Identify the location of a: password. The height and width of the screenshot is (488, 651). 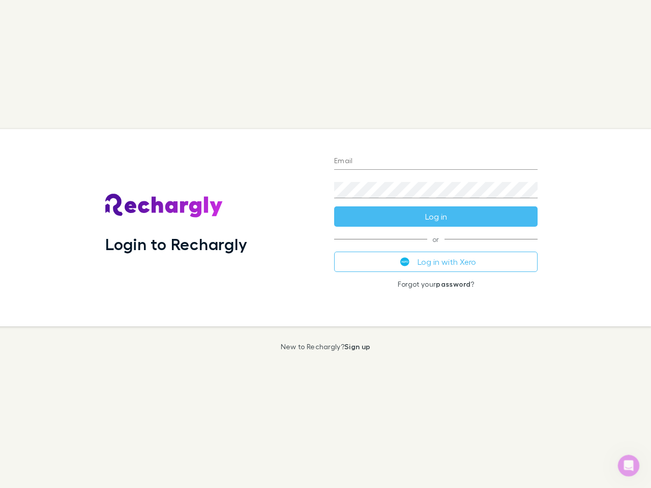
(453, 284).